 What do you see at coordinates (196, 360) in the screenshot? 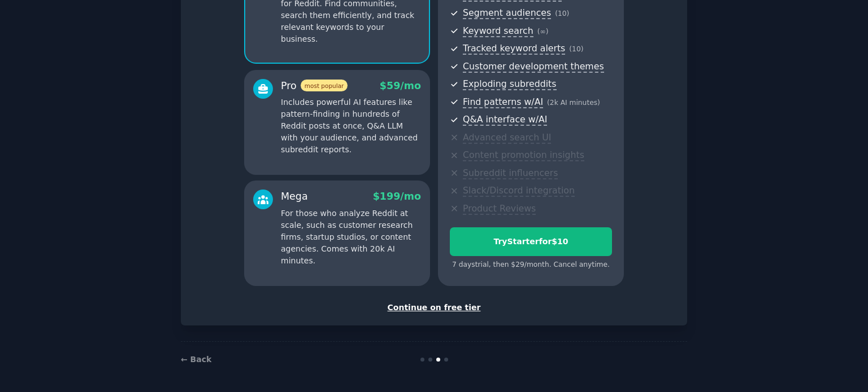
I see `a: ← Back` at bounding box center [196, 360].